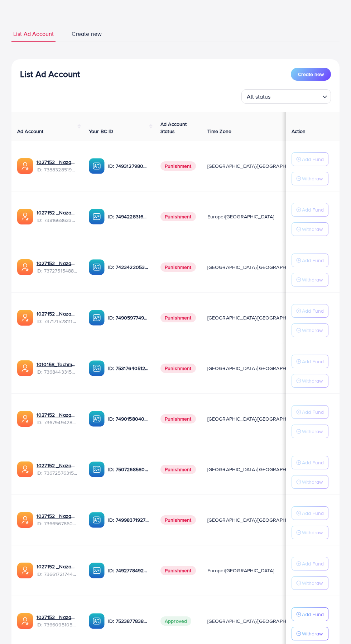 This screenshot has width=351, height=644. I want to click on button: Create new, so click(311, 74).